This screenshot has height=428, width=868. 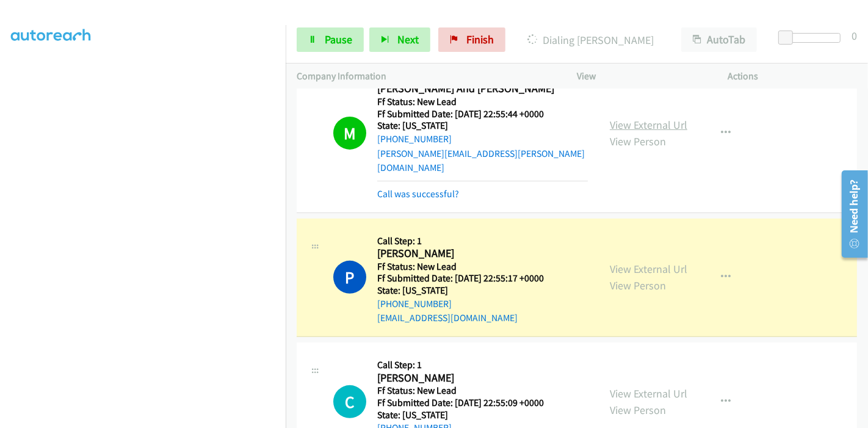 What do you see at coordinates (642, 76) in the screenshot?
I see `p: View` at bounding box center [642, 76].